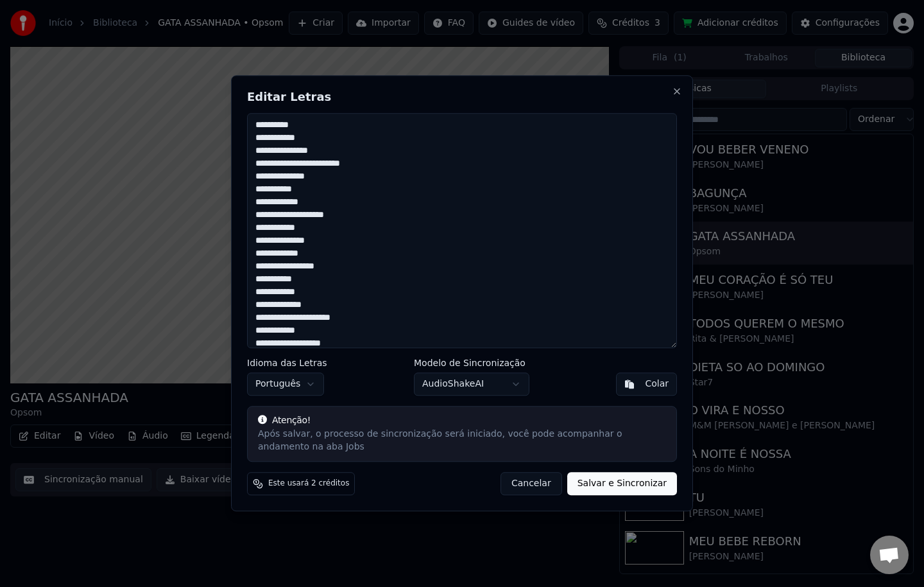  What do you see at coordinates (472, 363) in the screenshot?
I see `label: Modelo de Sincronização` at bounding box center [472, 363].